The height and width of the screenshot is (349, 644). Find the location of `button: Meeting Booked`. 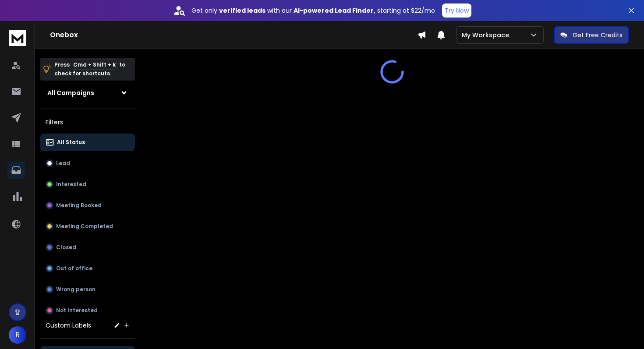

button: Meeting Booked is located at coordinates (88, 205).